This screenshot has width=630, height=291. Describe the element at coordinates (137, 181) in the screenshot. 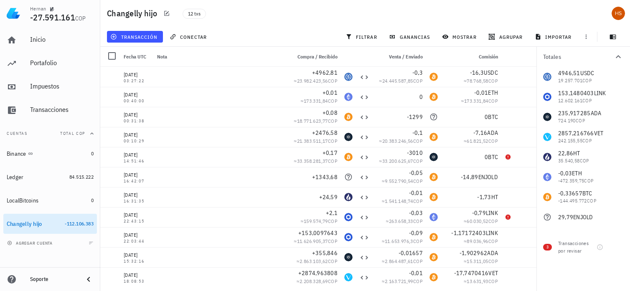

I see `div: 16:42:07` at that location.